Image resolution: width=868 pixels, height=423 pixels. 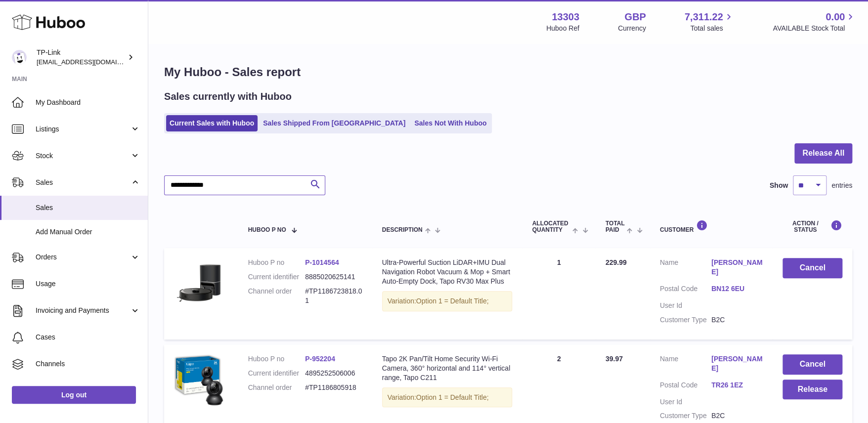 What do you see at coordinates (814, 21) in the screenshot?
I see `a: 0.00 AVAILABLE Stock Total` at bounding box center [814, 21].